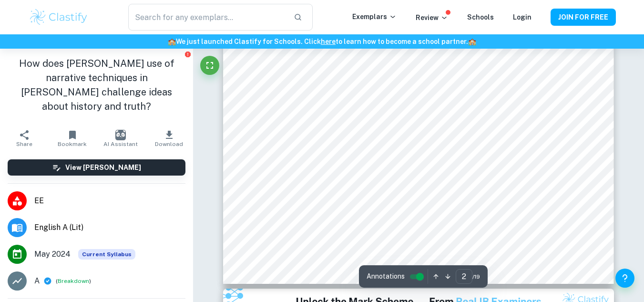  I want to click on button: Help and Feedback, so click(625, 278).